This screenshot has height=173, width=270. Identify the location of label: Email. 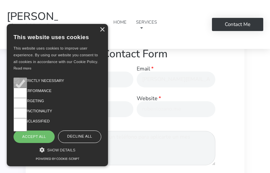
(145, 69).